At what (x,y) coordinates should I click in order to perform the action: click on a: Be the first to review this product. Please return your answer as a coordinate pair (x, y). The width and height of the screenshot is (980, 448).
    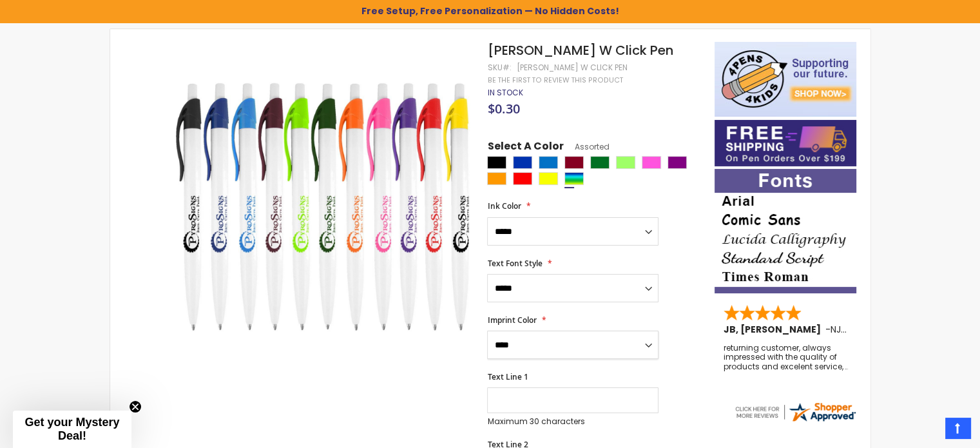
    Looking at the image, I should click on (555, 80).